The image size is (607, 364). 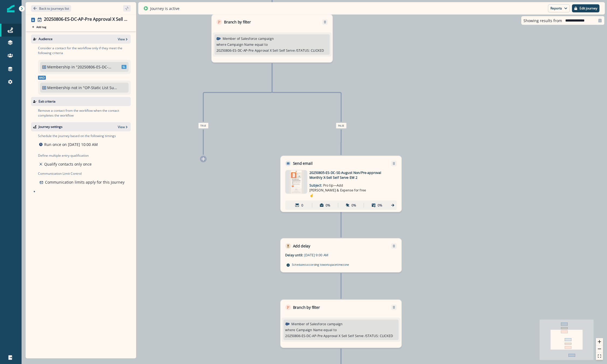 What do you see at coordinates (341, 126) in the screenshot?
I see `span: False` at bounding box center [341, 126].